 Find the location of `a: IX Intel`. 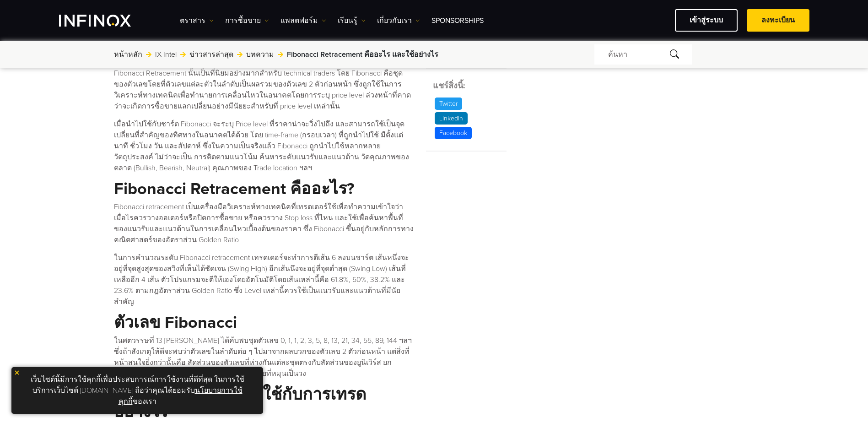

a: IX Intel is located at coordinates (166, 55).